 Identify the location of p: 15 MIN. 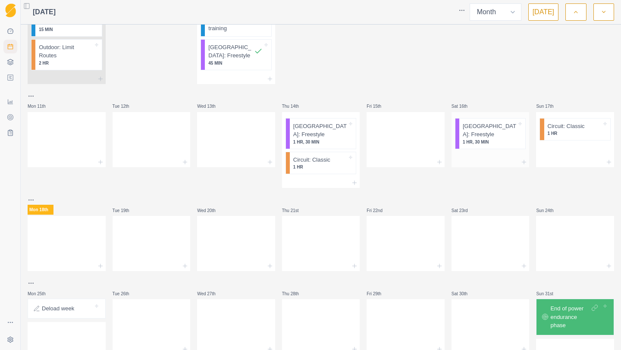
(66, 29).